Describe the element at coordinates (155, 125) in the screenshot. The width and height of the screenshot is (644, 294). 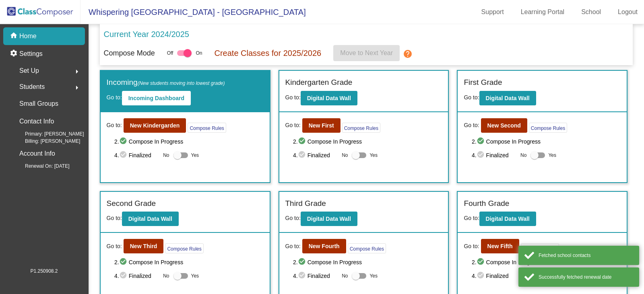
I see `button: New Kindergarden` at that location.